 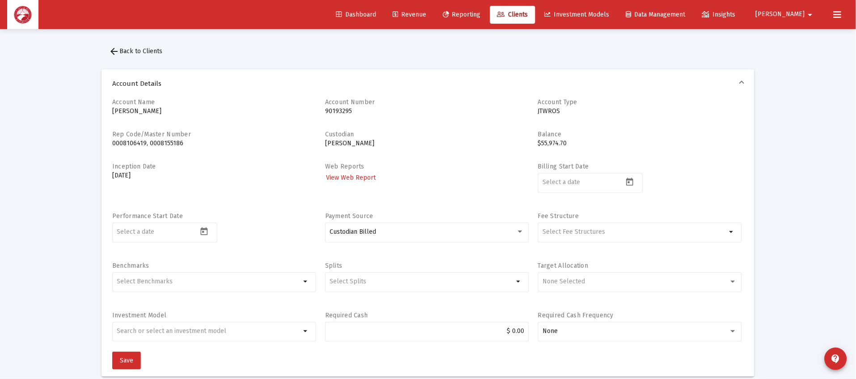 What do you see at coordinates (640, 143) in the screenshot?
I see `p: $55,974.70` at bounding box center [640, 143].